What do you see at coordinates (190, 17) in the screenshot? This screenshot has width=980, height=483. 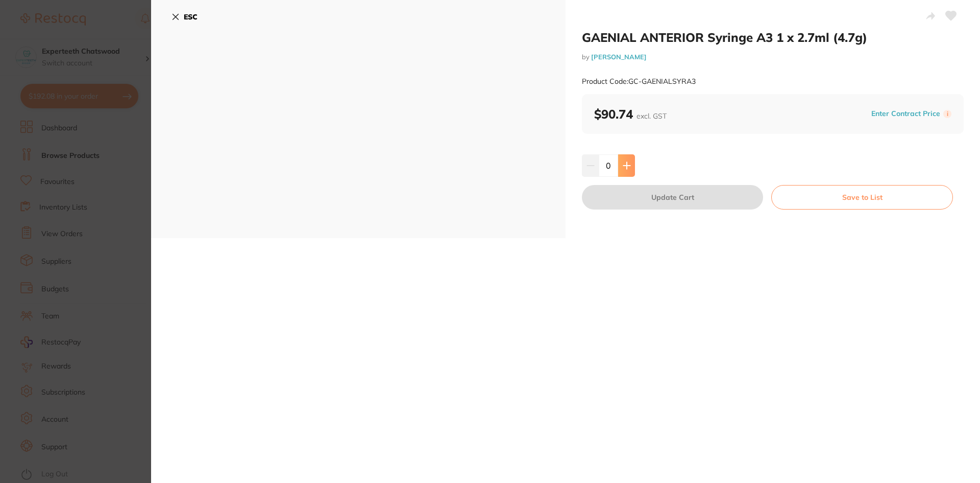 I see `b: ESC` at bounding box center [190, 17].